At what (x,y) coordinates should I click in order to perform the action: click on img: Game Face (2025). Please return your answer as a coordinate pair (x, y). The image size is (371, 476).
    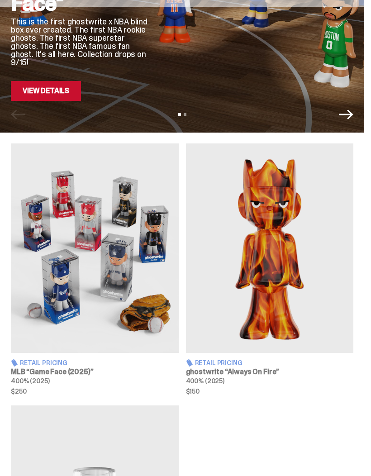
    Looking at the image, I should click on (95, 248).